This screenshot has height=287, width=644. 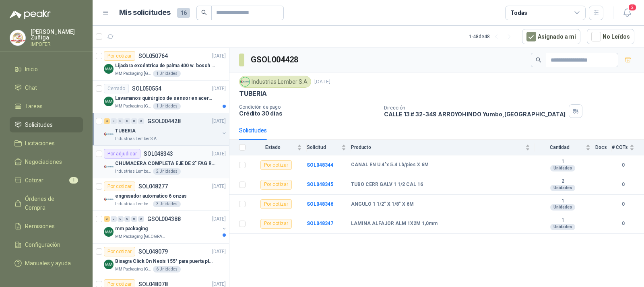 I want to click on a: Licitaciones, so click(x=46, y=143).